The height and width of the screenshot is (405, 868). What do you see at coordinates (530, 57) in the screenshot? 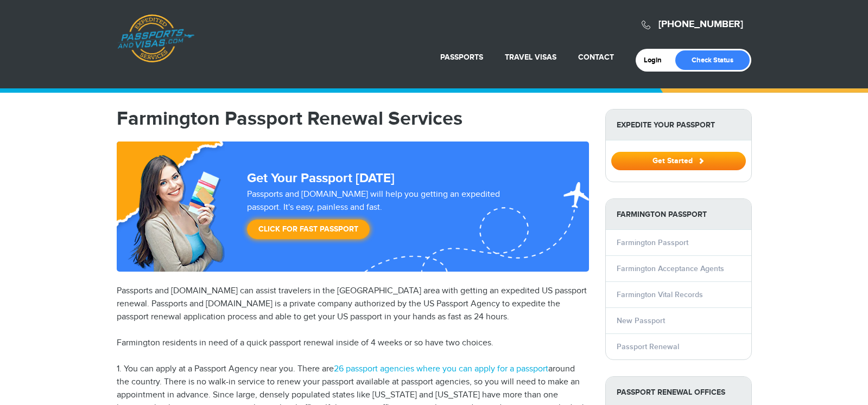
I see `a: Travel Visas` at bounding box center [530, 57].